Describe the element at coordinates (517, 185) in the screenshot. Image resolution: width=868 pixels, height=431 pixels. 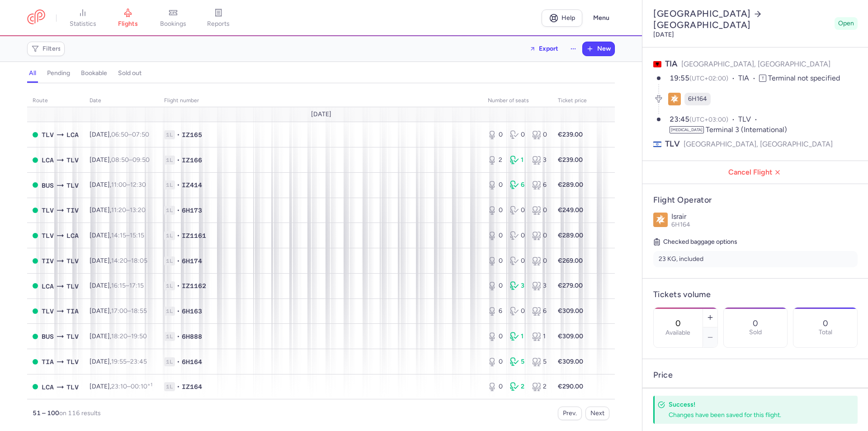
I see `div: 6` at that location.